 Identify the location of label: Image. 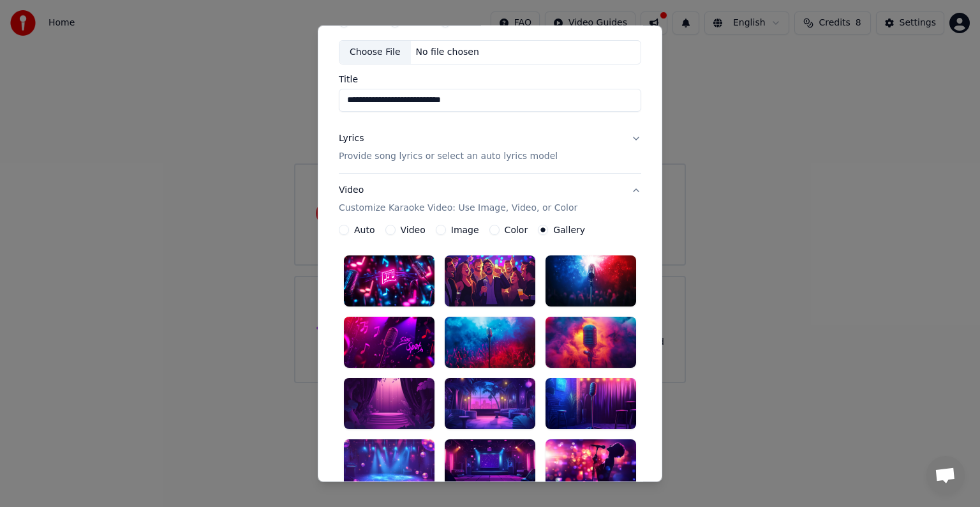
(465, 230).